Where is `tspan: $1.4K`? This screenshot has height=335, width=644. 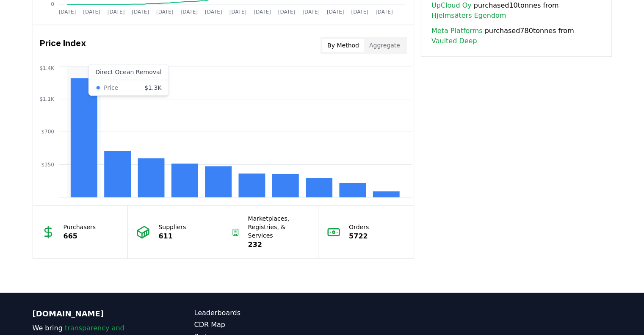 tspan: $1.4K is located at coordinates (47, 68).